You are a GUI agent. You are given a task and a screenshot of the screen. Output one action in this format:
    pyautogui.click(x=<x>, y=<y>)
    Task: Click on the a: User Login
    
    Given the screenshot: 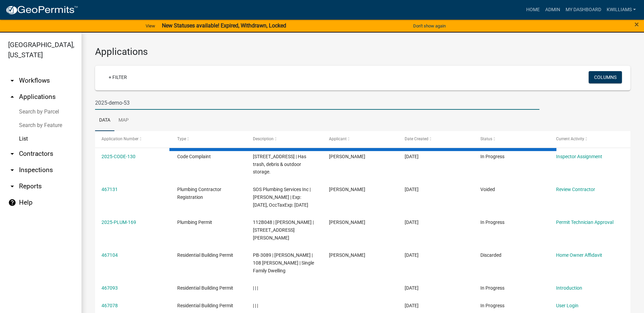 What is the action you would take?
    pyautogui.click(x=567, y=305)
    